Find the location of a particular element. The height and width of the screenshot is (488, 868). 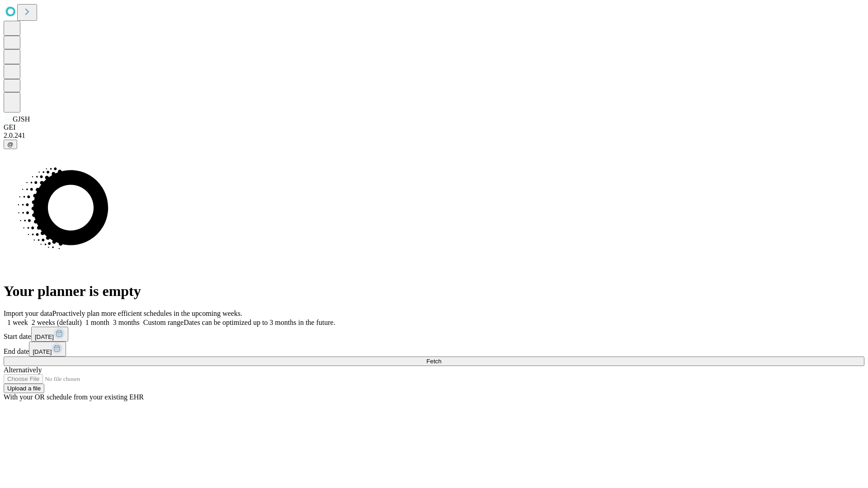

span: 2 weeks (default) is located at coordinates (56, 322).